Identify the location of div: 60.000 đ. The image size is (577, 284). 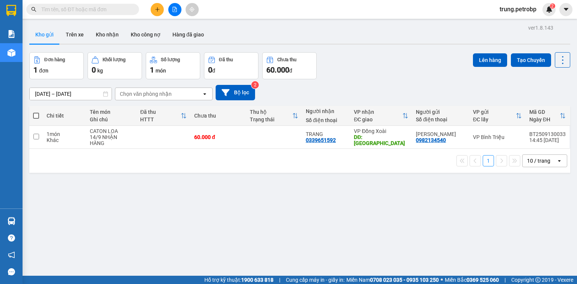
(218, 137).